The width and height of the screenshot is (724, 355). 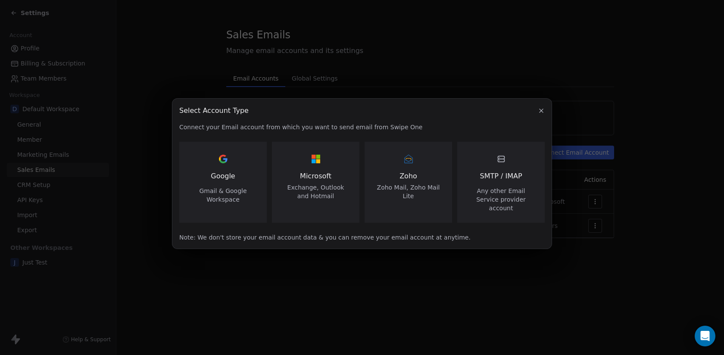 What do you see at coordinates (223, 176) in the screenshot?
I see `span: Google` at bounding box center [223, 176].